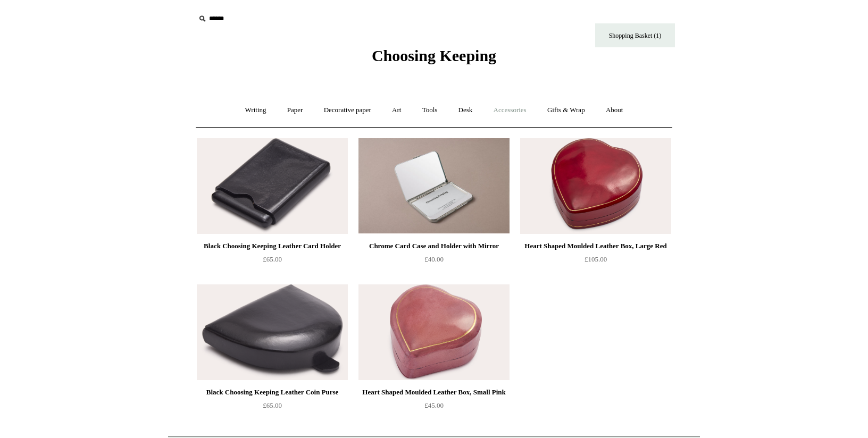 This screenshot has height=438, width=868. What do you see at coordinates (596, 246) in the screenshot?
I see `div: Heart Shaped Moulded Leather Box, Large Red` at bounding box center [596, 246].